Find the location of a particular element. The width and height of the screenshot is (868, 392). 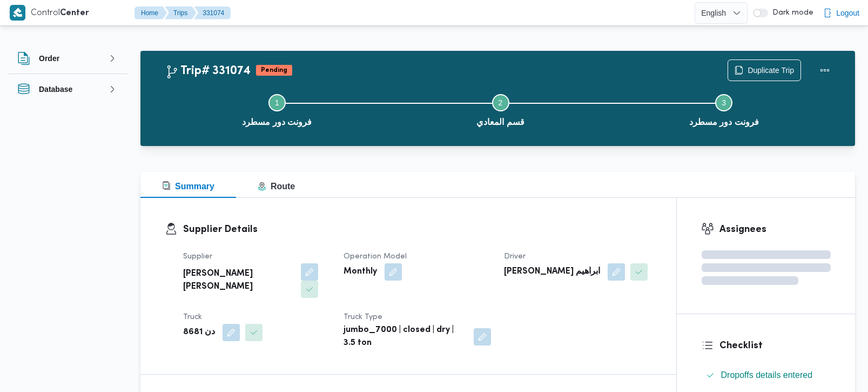

h3: Database is located at coordinates (56, 89).